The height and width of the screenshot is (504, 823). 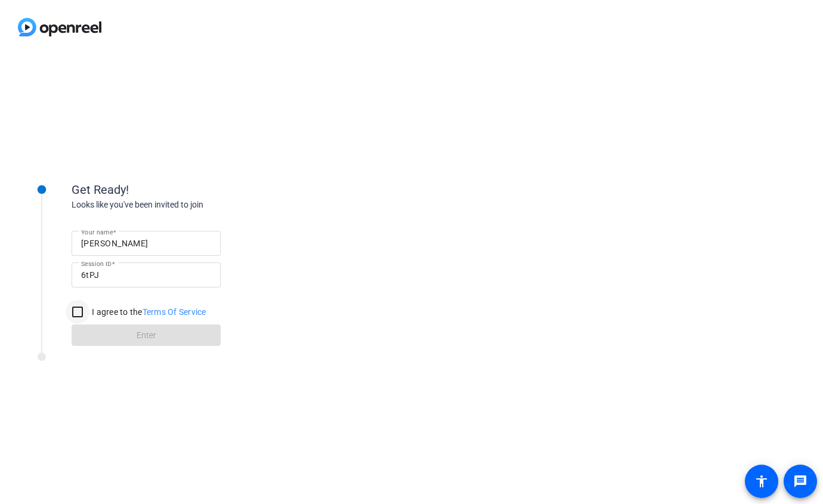 What do you see at coordinates (174, 311) in the screenshot?
I see `a: Terms Of Service` at bounding box center [174, 311].